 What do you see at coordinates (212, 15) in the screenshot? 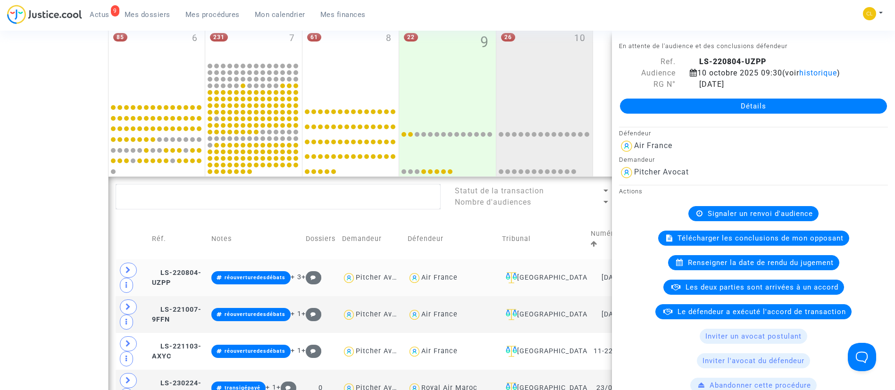
I see `a: Mes procédures` at bounding box center [212, 15].